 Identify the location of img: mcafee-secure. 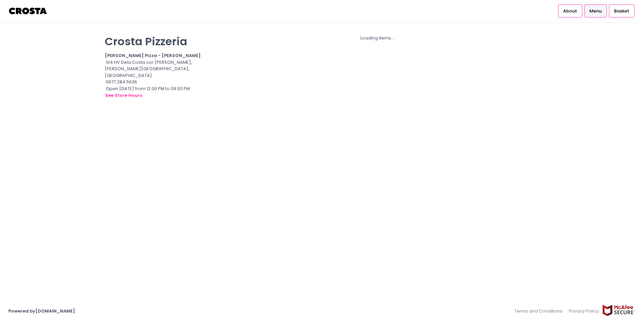
(619, 310).